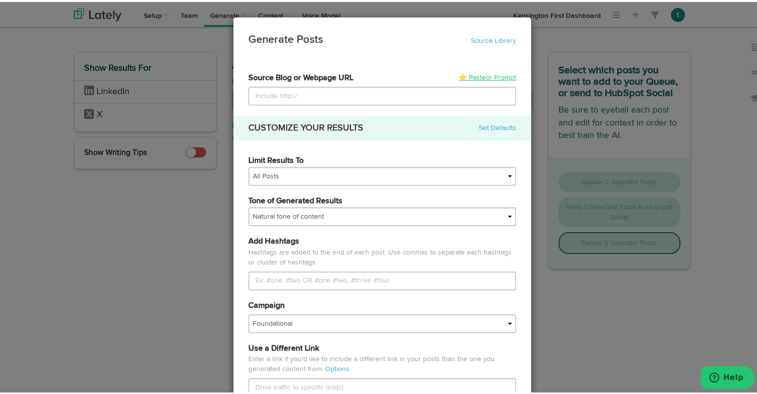 Image resolution: width=757 pixels, height=394 pixels. I want to click on a: Options, so click(337, 367).